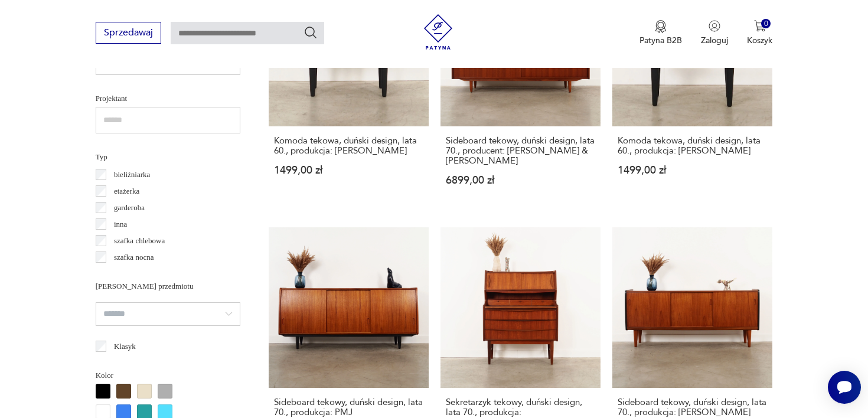 The image size is (868, 418). What do you see at coordinates (126, 191) in the screenshot?
I see `p: etażerka` at bounding box center [126, 191].